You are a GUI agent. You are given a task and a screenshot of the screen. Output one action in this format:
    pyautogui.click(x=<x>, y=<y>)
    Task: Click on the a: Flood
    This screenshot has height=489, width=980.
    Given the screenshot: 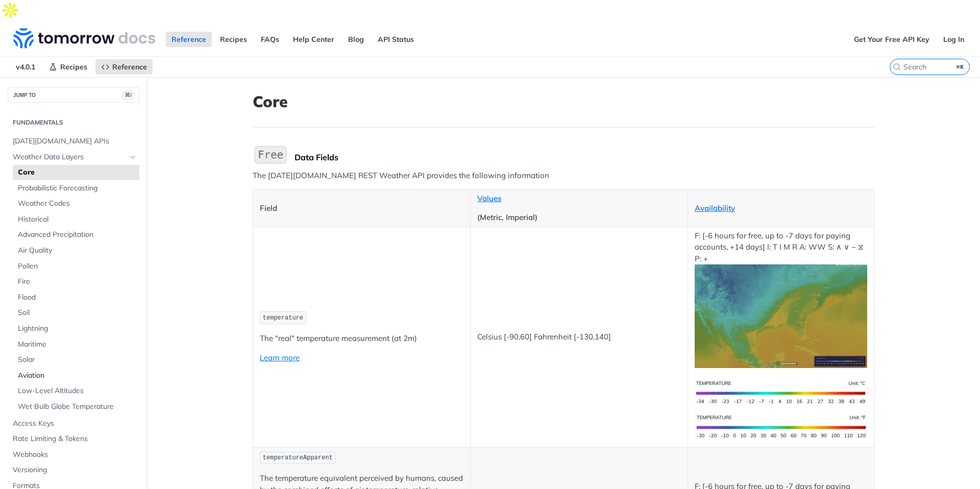 What is the action you would take?
    pyautogui.click(x=76, y=298)
    